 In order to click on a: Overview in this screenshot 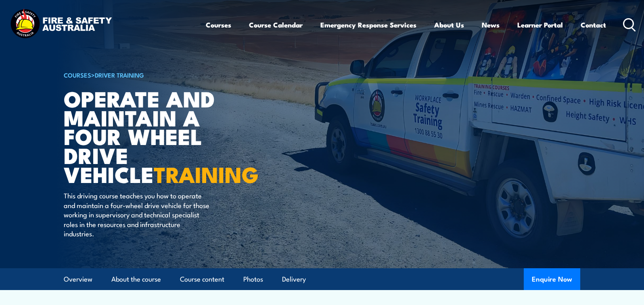, I will do `click(78, 279)`.